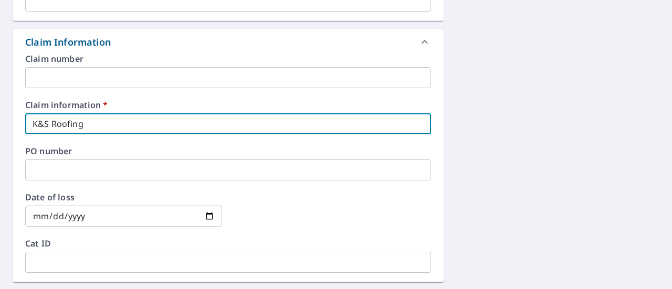 The width and height of the screenshot is (672, 289). What do you see at coordinates (228, 105) in the screenshot?
I see `label: Claim information` at bounding box center [228, 105].